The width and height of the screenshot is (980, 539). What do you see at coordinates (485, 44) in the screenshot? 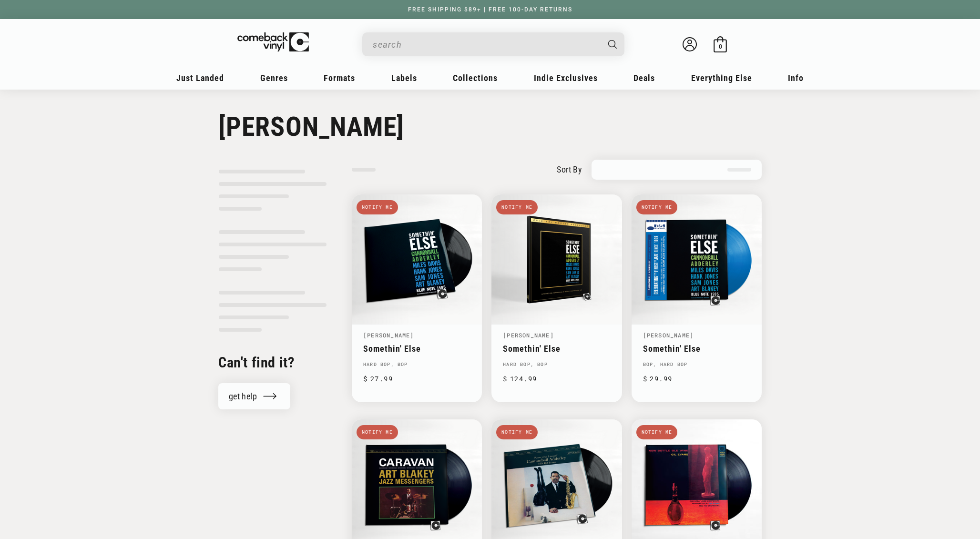
I see `input: search` at bounding box center [485, 44].